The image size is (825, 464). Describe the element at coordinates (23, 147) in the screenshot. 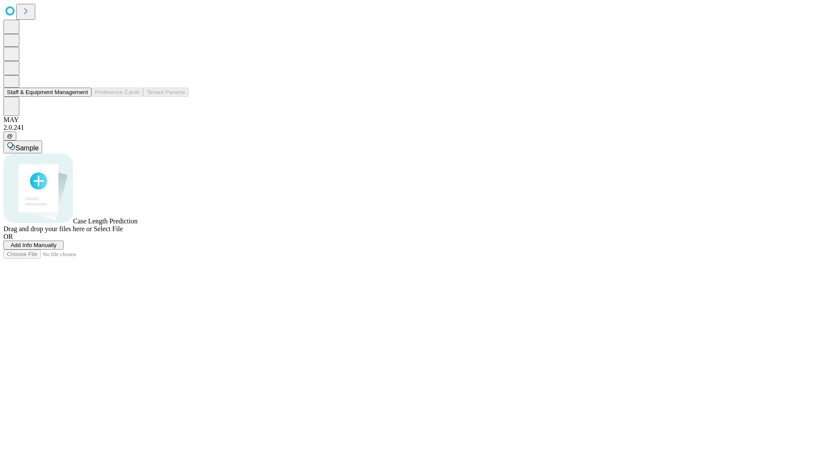

I see `button: Sample` at that location.